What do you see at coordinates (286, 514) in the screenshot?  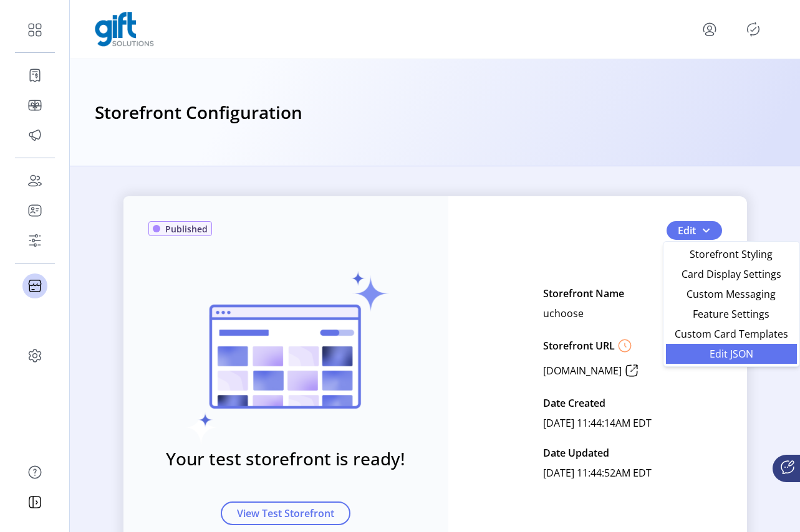 I see `button: View Test Storefront` at bounding box center [286, 514].